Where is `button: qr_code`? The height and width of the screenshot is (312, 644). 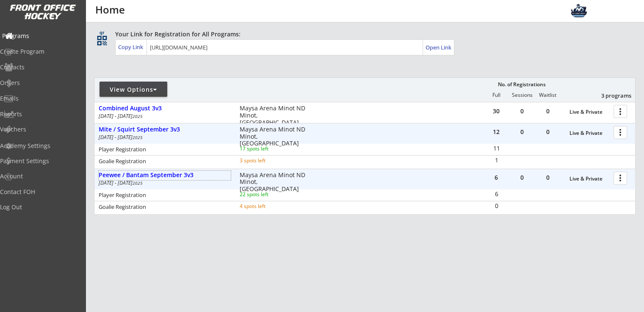 button: qr_code is located at coordinates (102, 41).